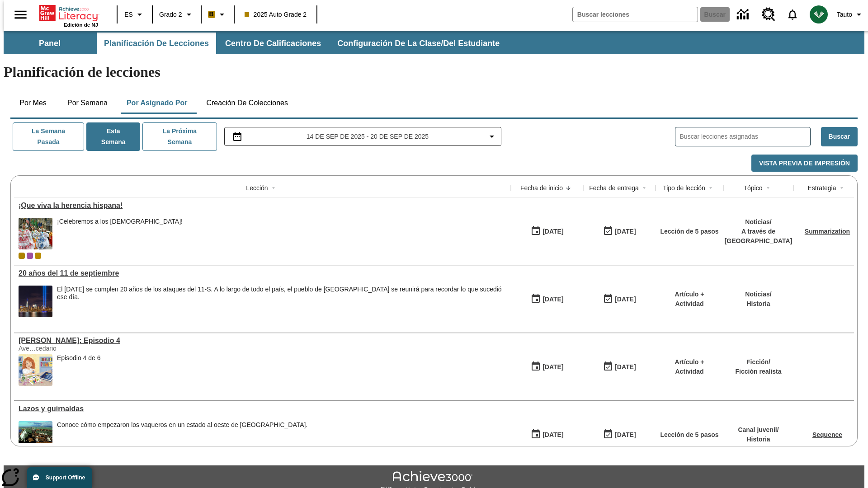  Describe the element at coordinates (419, 44) in the screenshot. I see `button: Configuración de la clase/del estudiante` at that location.